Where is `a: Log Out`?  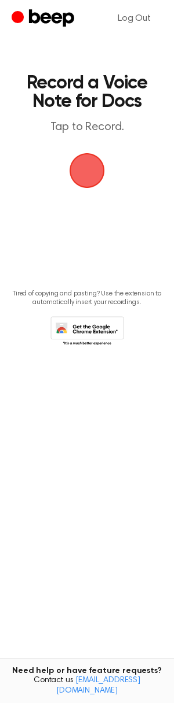 a: Log Out is located at coordinates (134, 19).